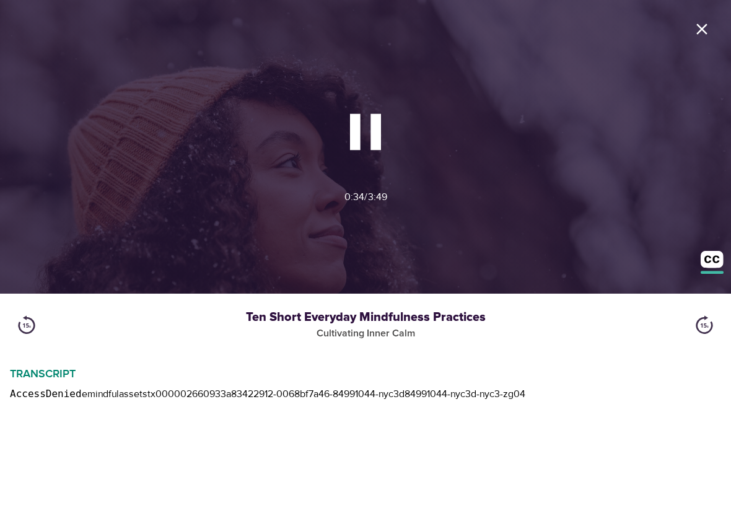  What do you see at coordinates (704, 324) in the screenshot?
I see `img: 15s_next.svg` at bounding box center [704, 324].